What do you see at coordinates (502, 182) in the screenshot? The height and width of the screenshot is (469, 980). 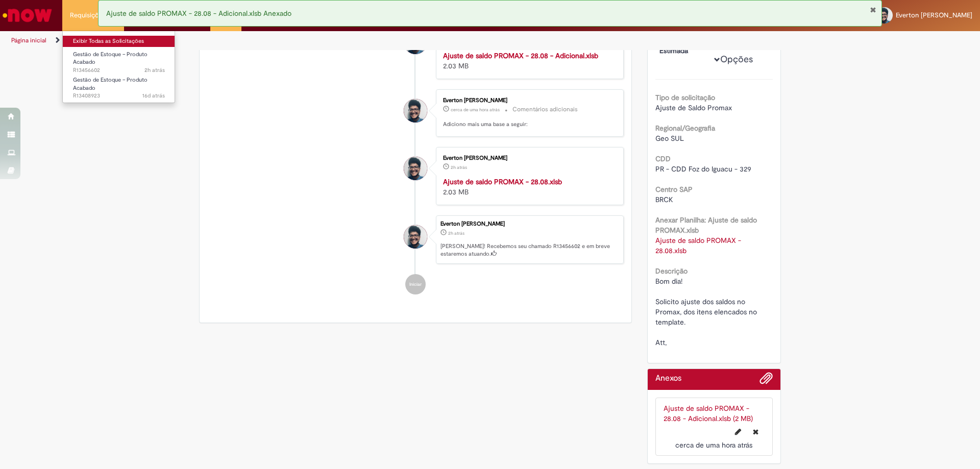 I see `a: Ajuste de saldo PROMAX - 28.08.xlsb` at bounding box center [502, 182].